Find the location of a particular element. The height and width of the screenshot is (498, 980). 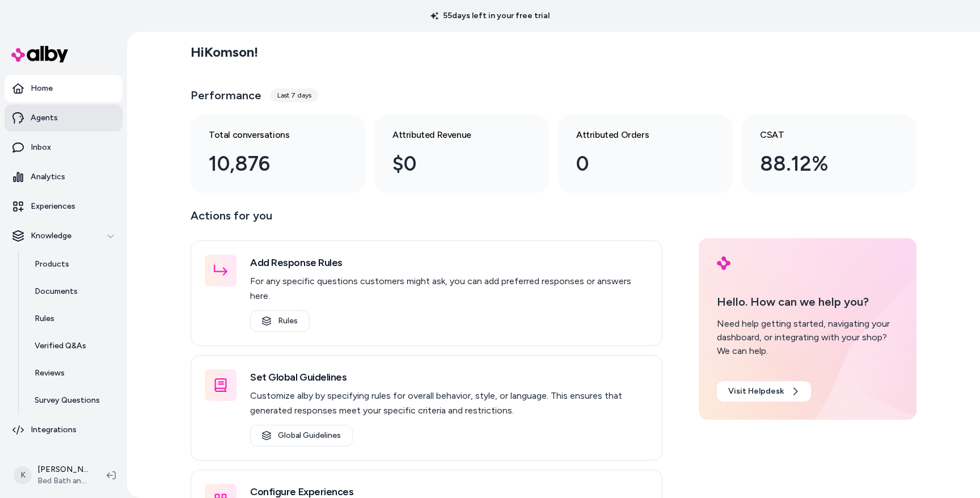

div: Last 7 days is located at coordinates (295, 95).